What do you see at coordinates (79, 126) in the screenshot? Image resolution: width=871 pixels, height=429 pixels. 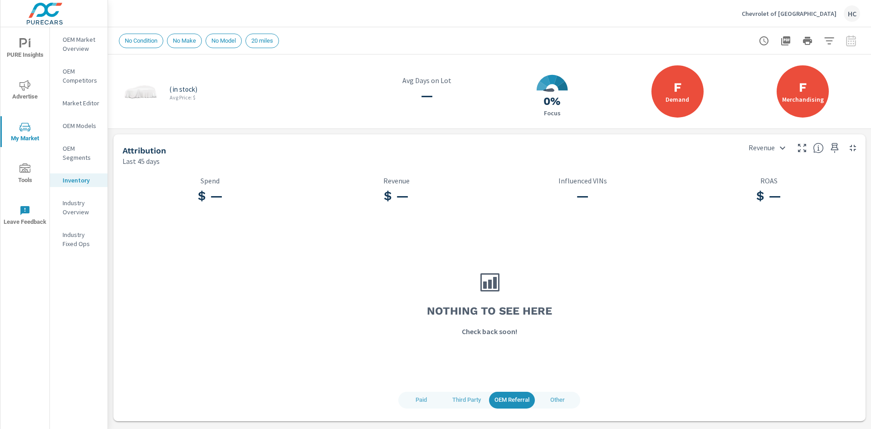 I see `div: OEM Models` at bounding box center [79, 126].